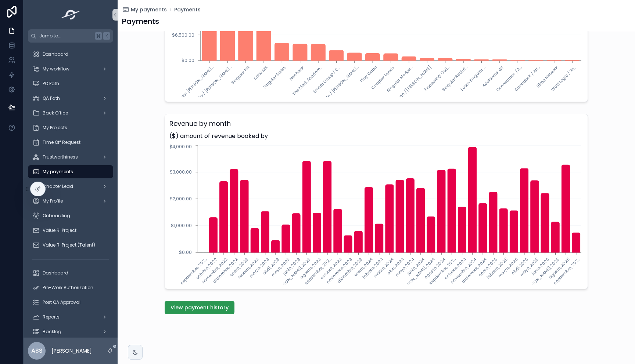  I want to click on text: Singular HR, so click(240, 75).